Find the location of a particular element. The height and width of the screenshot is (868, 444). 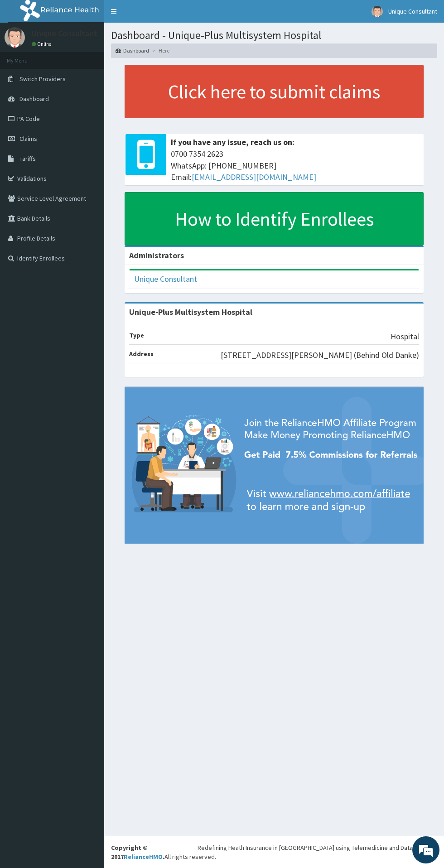

span: Dashboard is located at coordinates (34, 99).